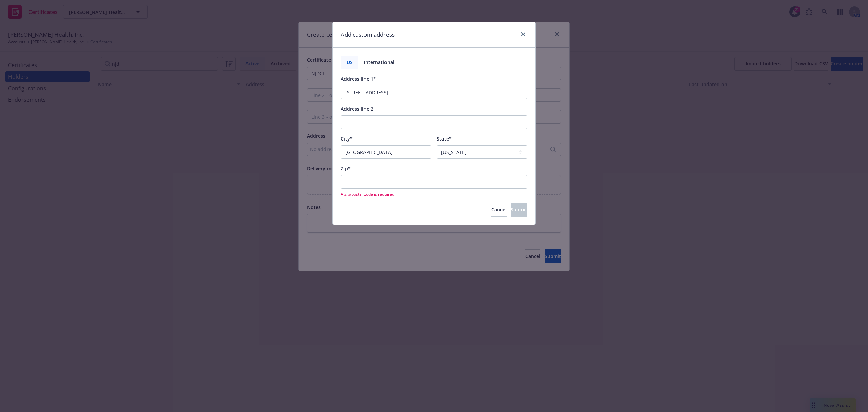 The image size is (868, 412). I want to click on span: US, so click(350, 62).